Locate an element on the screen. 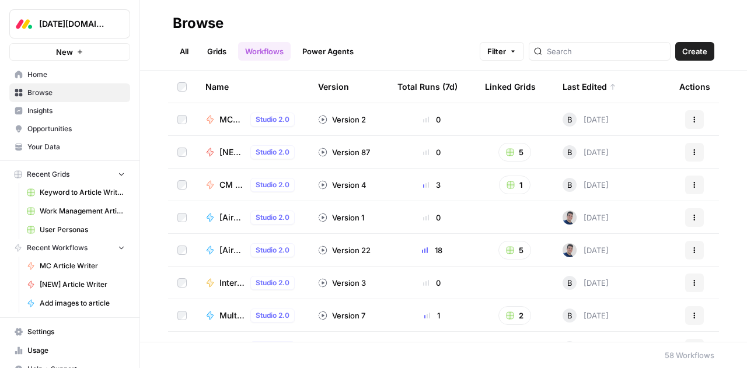 The width and height of the screenshot is (747, 368). a: Internal Linking OptimizerStudio 2.0 is located at coordinates (252, 283).